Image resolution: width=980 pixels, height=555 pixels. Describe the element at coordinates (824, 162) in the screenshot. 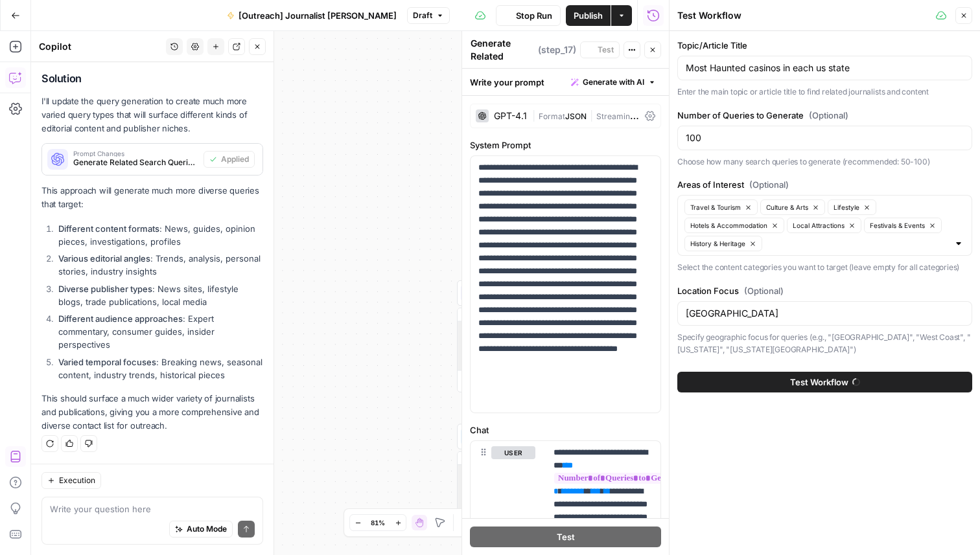

I see `p: Choose how many search queries to generate (recommended: 50-100)` at that location.